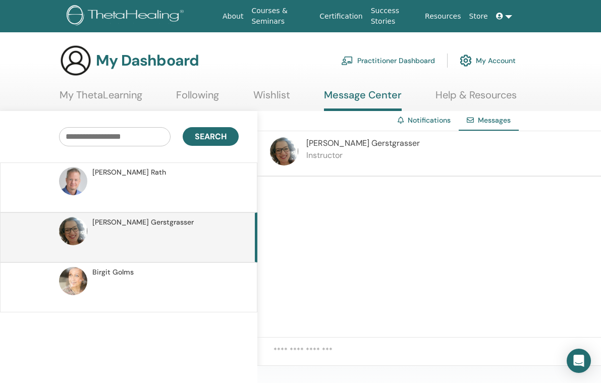  Describe the element at coordinates (429, 120) in the screenshot. I see `a: Notifications` at that location.